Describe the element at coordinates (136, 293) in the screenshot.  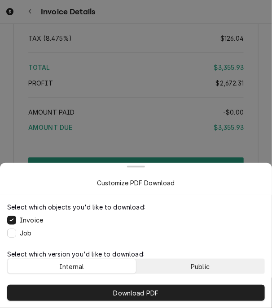
I see `button: Download PDF` at that location.